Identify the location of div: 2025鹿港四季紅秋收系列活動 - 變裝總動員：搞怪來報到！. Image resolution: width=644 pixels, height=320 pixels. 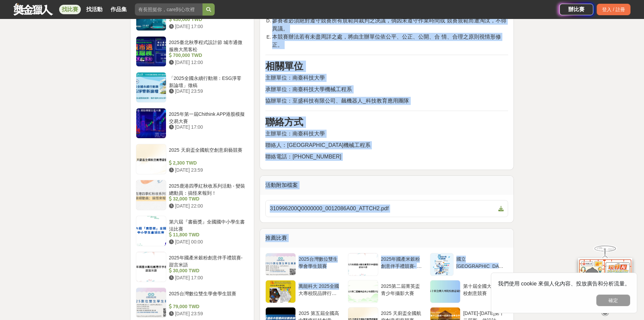
(208, 189).